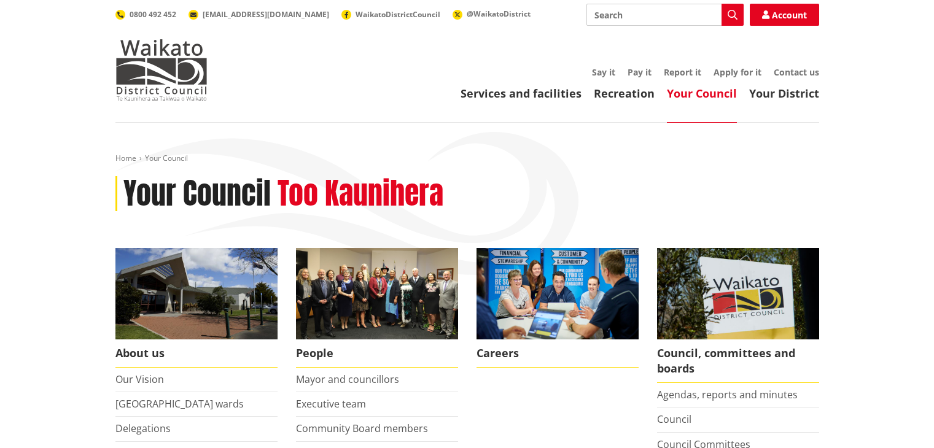  Describe the element at coordinates (665, 15) in the screenshot. I see `input: Search input` at that location.